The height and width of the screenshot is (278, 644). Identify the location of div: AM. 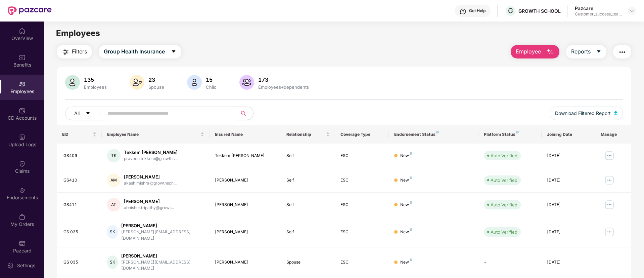
(114, 180).